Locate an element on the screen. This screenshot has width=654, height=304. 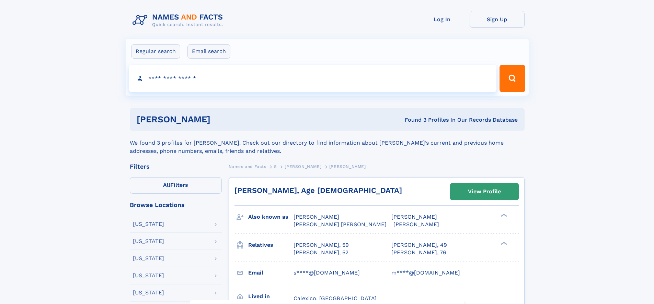
a: Log In is located at coordinates (442, 19).